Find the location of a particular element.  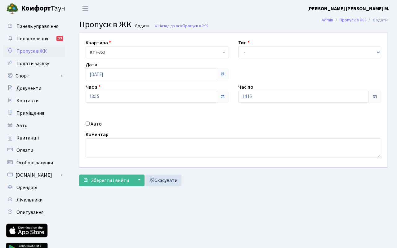

label: Квартира is located at coordinates (98, 43).